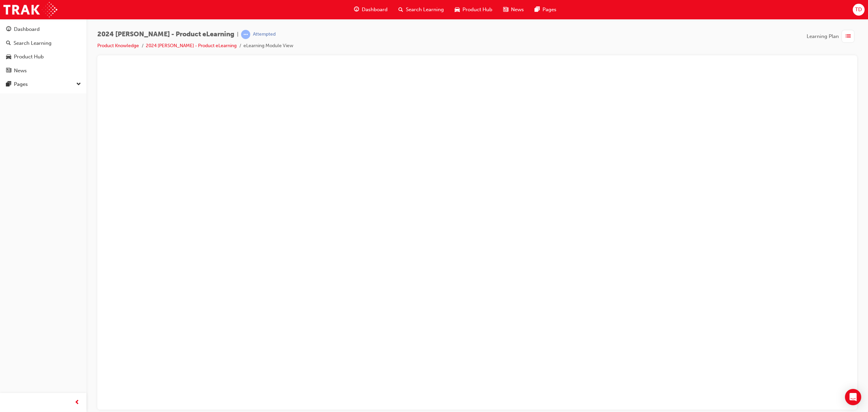 This screenshot has width=868, height=412. Describe the element at coordinates (29, 57) in the screenshot. I see `div: Product Hub` at that location.